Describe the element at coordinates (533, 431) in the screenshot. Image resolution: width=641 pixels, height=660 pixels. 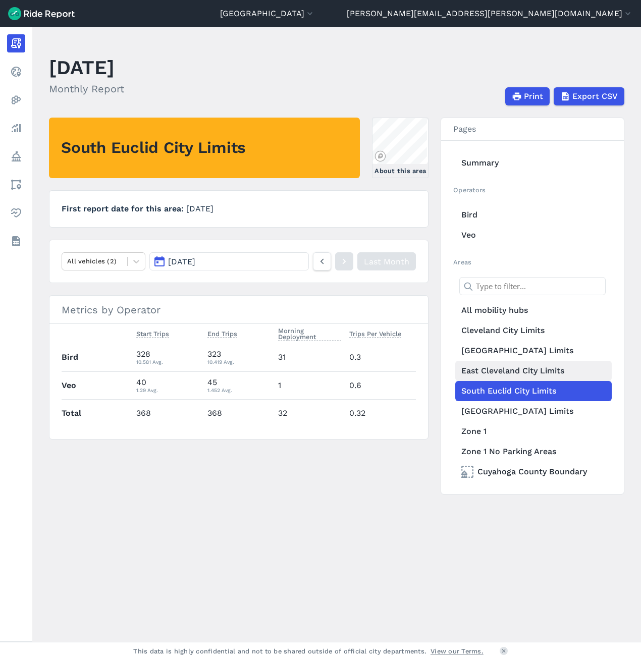
I see `a: Zone 1` at that location.